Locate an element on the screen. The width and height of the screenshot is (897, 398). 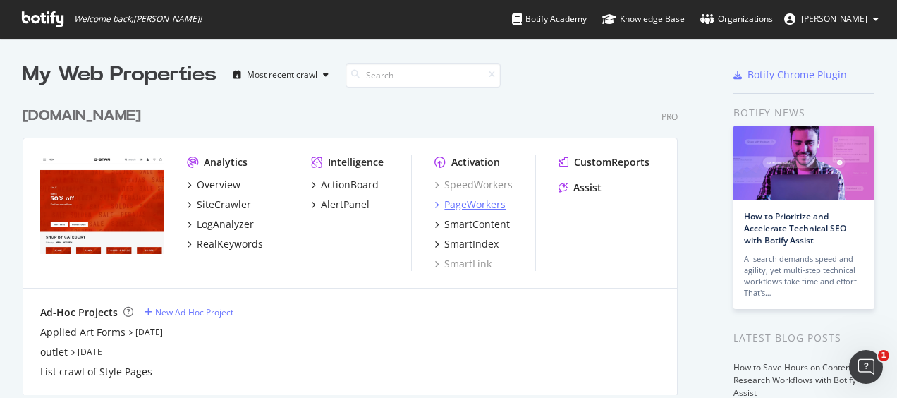
a: ActionBoard is located at coordinates (345, 185).